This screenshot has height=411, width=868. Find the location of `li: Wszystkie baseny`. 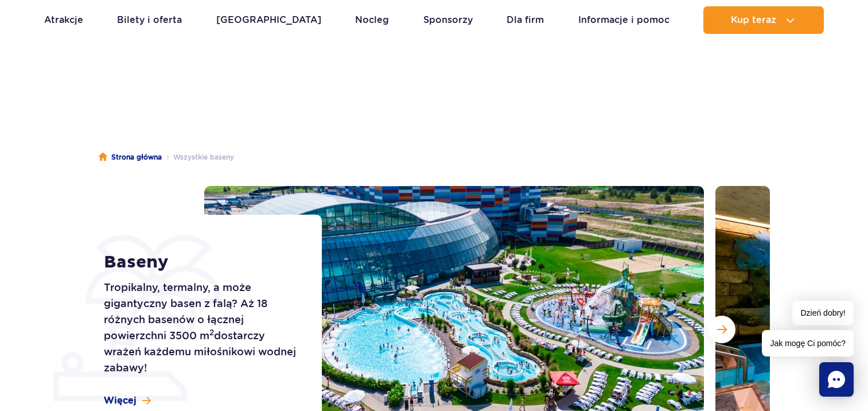

li: Wszystkie baseny is located at coordinates (198, 157).